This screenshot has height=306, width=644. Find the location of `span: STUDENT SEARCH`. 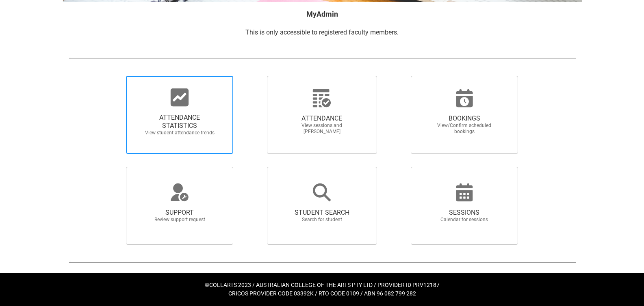

span: STUDENT SEARCH is located at coordinates (322, 213).